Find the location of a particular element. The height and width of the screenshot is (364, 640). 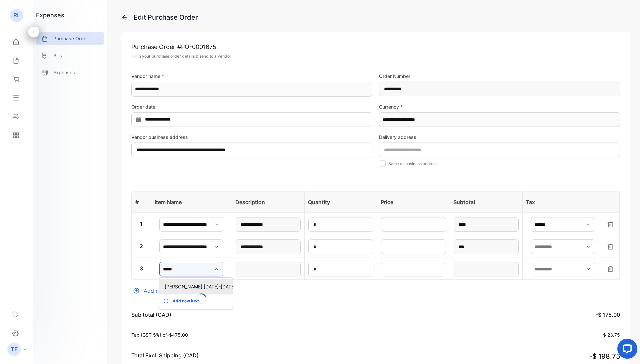

p: TF is located at coordinates (14, 349).